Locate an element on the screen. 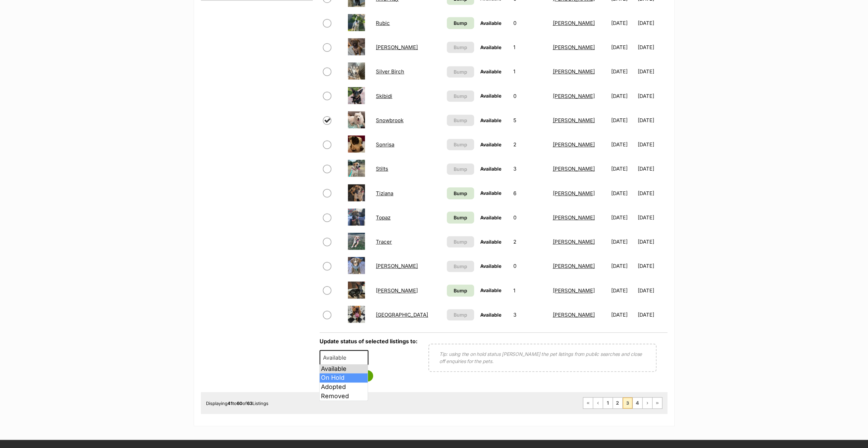 The width and height of the screenshot is (868, 448). a: Sonrisa is located at coordinates (385, 145).